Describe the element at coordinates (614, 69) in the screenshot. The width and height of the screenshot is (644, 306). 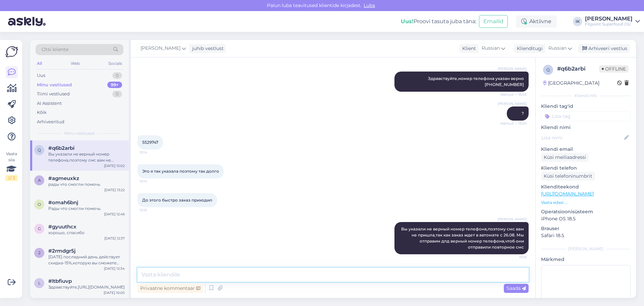
I see `span: Offline` at that location.